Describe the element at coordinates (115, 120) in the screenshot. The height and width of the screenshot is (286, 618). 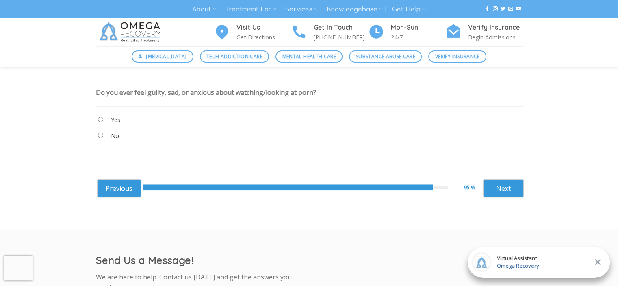
I see `label: Yes` at that location.